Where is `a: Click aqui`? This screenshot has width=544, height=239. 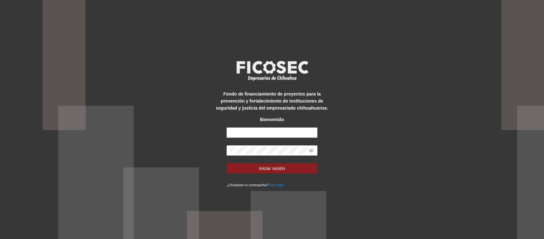 a: Click aqui is located at coordinates (276, 185).